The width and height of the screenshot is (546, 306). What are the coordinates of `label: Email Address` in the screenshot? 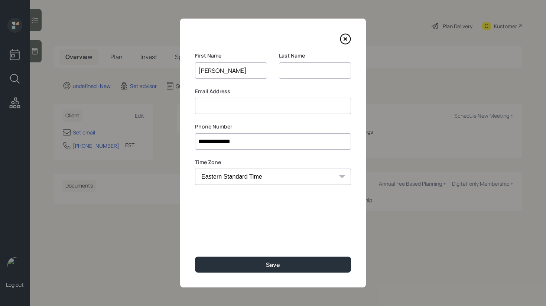 It's located at (273, 91).